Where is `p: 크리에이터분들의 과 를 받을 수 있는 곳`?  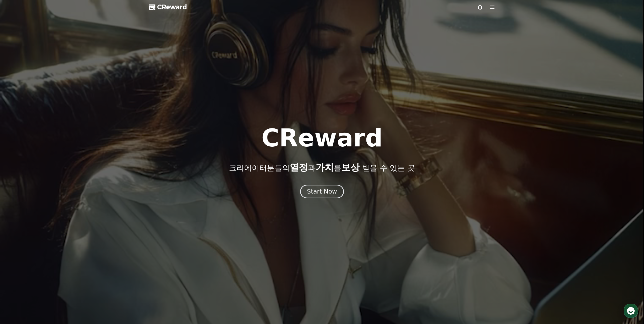 p: 크리에이터분들의 과 를 받을 수 있는 곳 is located at coordinates (322, 168).